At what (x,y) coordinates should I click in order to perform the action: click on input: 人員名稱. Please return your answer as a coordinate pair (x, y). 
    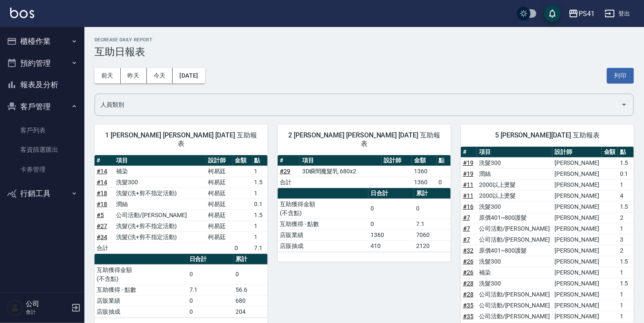
    Looking at the image, I should click on (358, 105).